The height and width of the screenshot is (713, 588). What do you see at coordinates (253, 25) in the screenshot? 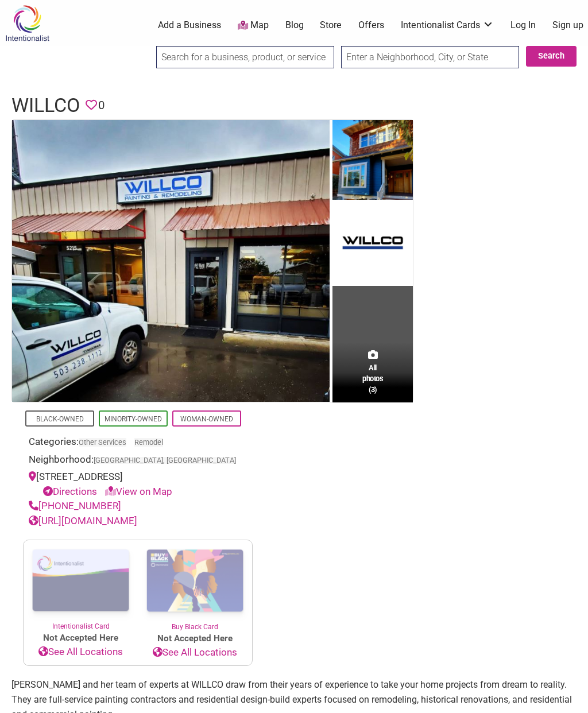
I see `a: Map` at bounding box center [253, 25].